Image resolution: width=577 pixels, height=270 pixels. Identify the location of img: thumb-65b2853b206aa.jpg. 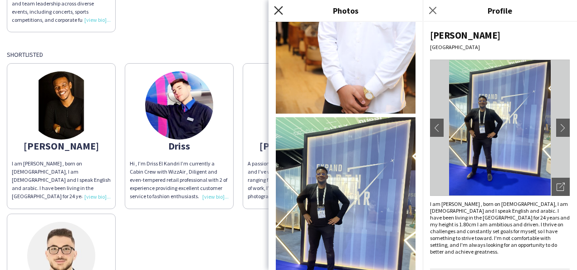
(297, 105).